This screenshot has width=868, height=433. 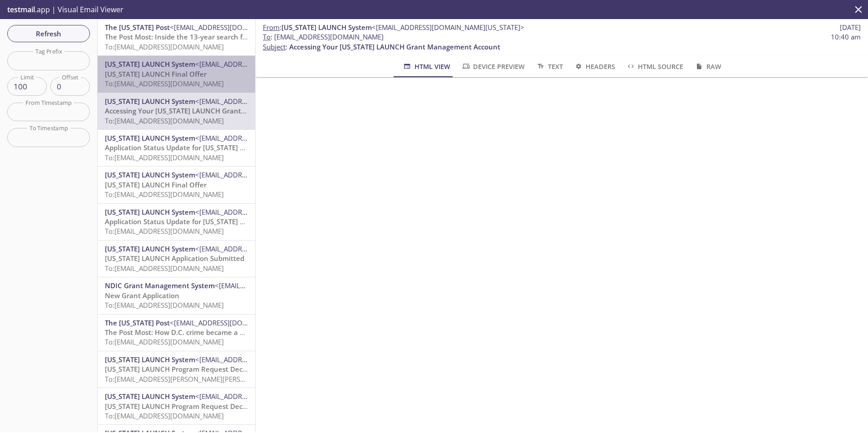 What do you see at coordinates (426, 66) in the screenshot?
I see `span: HTML View` at bounding box center [426, 66].